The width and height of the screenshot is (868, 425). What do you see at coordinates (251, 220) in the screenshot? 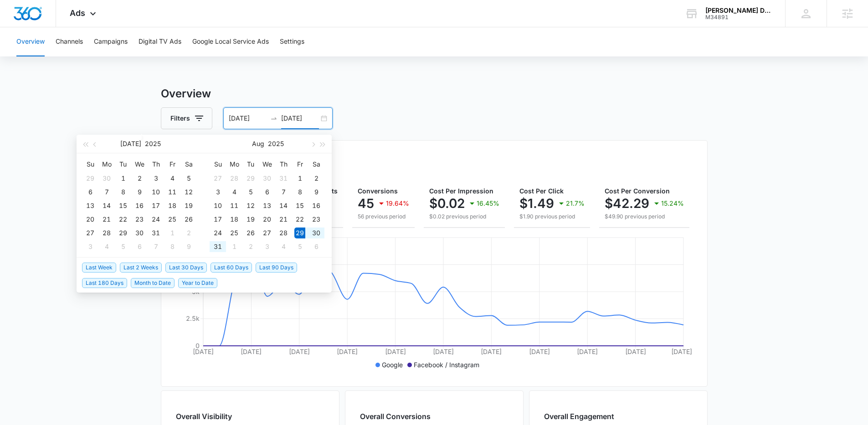
I see `td: 2025-08-19` at bounding box center [251, 220].